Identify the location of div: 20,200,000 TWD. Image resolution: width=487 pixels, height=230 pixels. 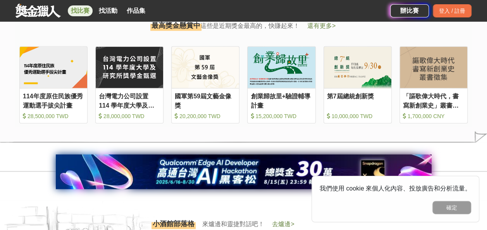
(205, 116).